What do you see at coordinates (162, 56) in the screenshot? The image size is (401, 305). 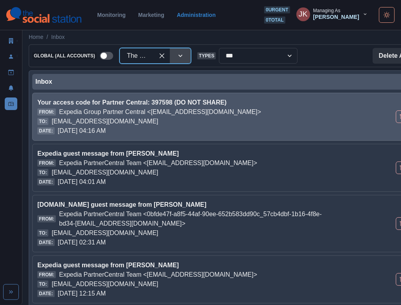 I see `div: Clear selected options` at bounding box center [162, 56].